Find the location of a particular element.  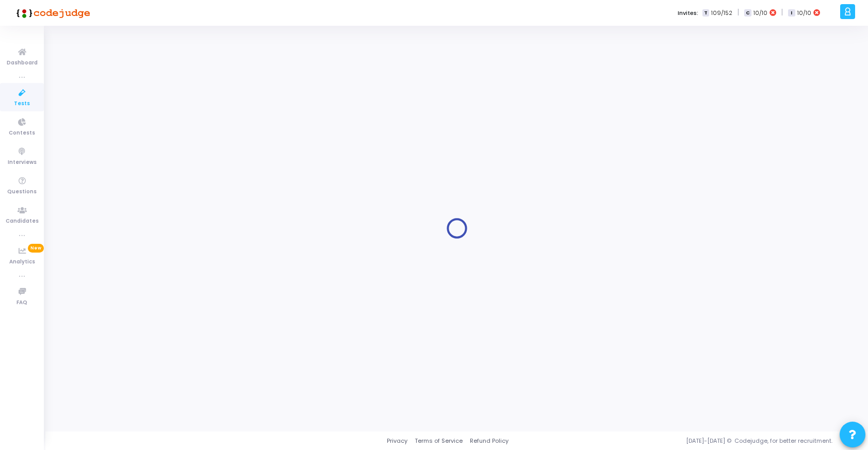

span: T is located at coordinates (705, 13).